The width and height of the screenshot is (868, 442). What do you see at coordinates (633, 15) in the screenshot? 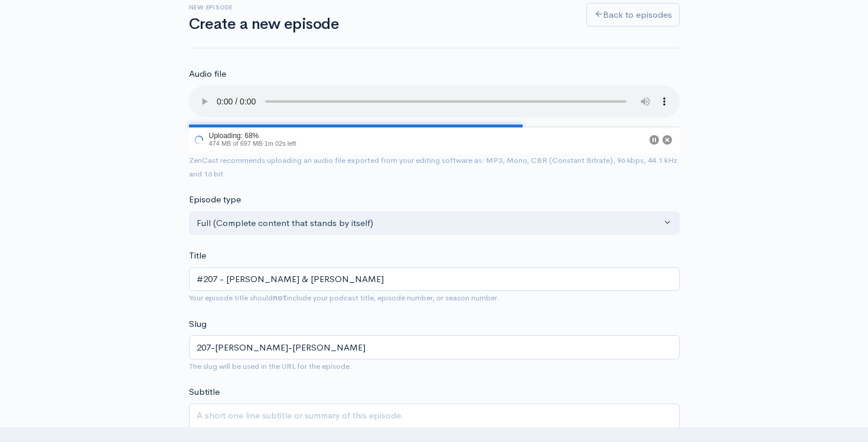
I see `a: Back to episodes` at bounding box center [633, 15].